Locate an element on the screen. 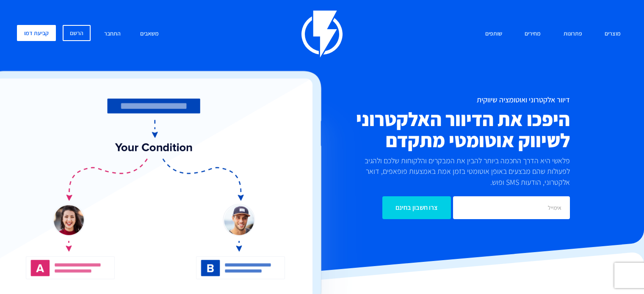 The image size is (644, 294). a: משאבים is located at coordinates (149, 34).